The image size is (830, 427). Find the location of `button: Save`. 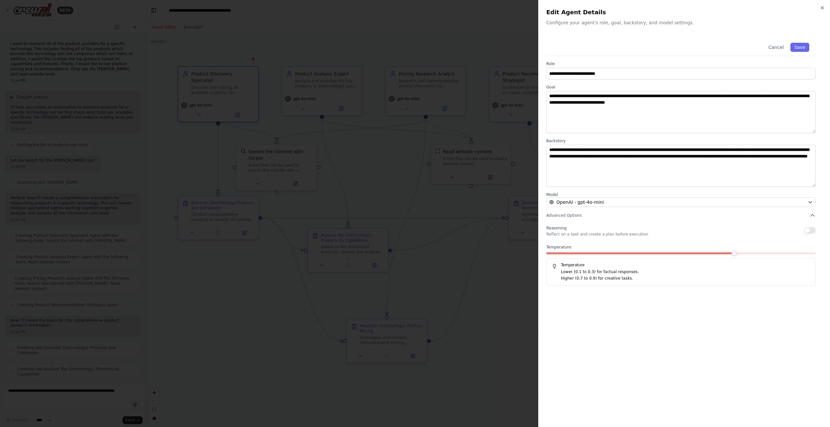

button: Save is located at coordinates (800, 47).